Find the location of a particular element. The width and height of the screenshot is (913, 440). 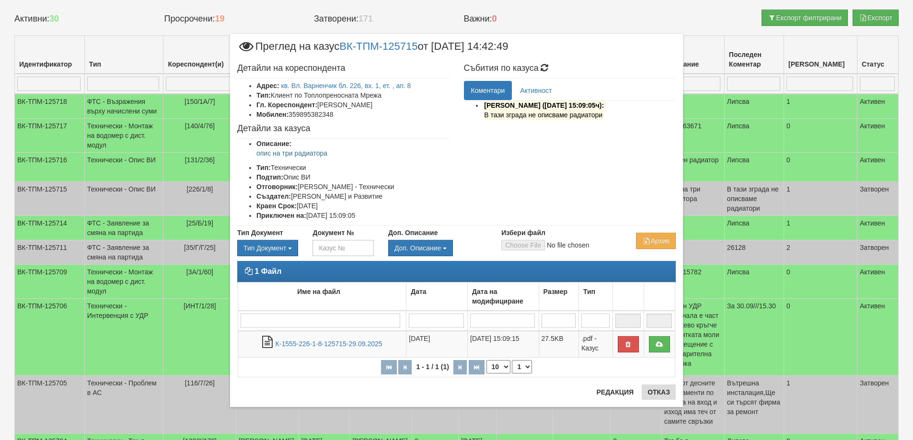

li: Опис ВИ is located at coordinates (353, 177).